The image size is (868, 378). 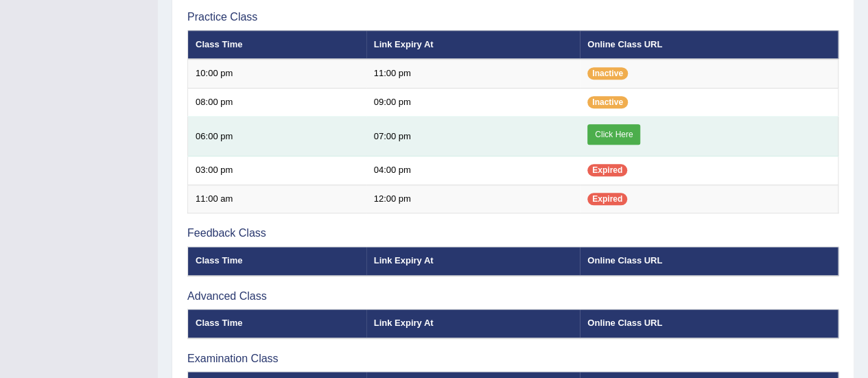 I want to click on td: 12:00 pm, so click(x=473, y=199).